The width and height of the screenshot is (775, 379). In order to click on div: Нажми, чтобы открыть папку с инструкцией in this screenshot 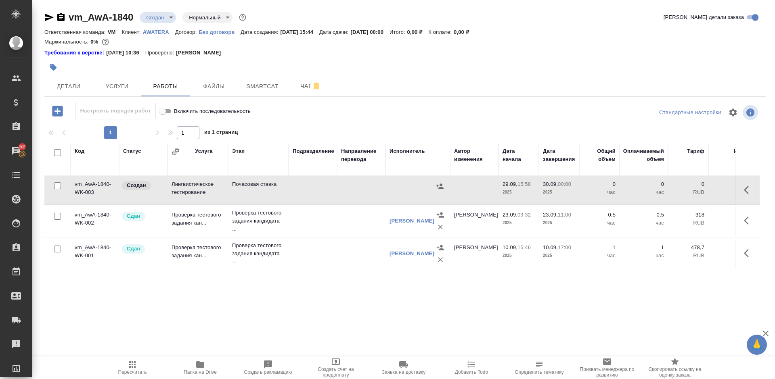, I will do `click(75, 53)`.